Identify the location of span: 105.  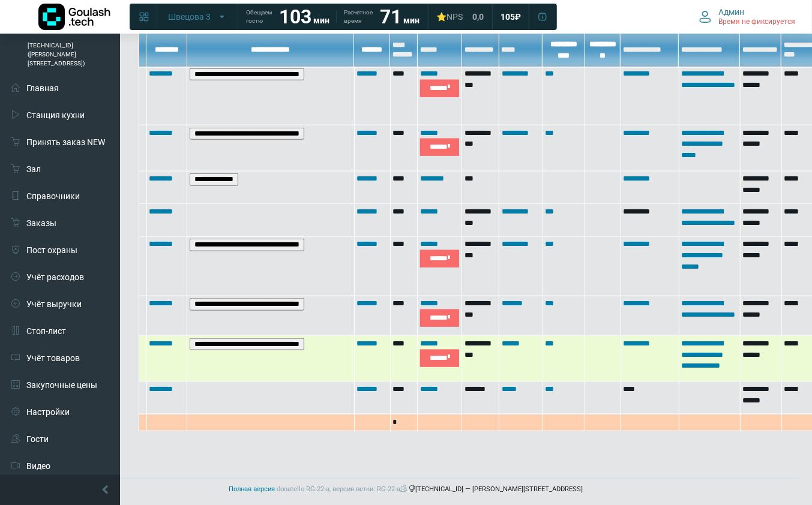
(508, 17).